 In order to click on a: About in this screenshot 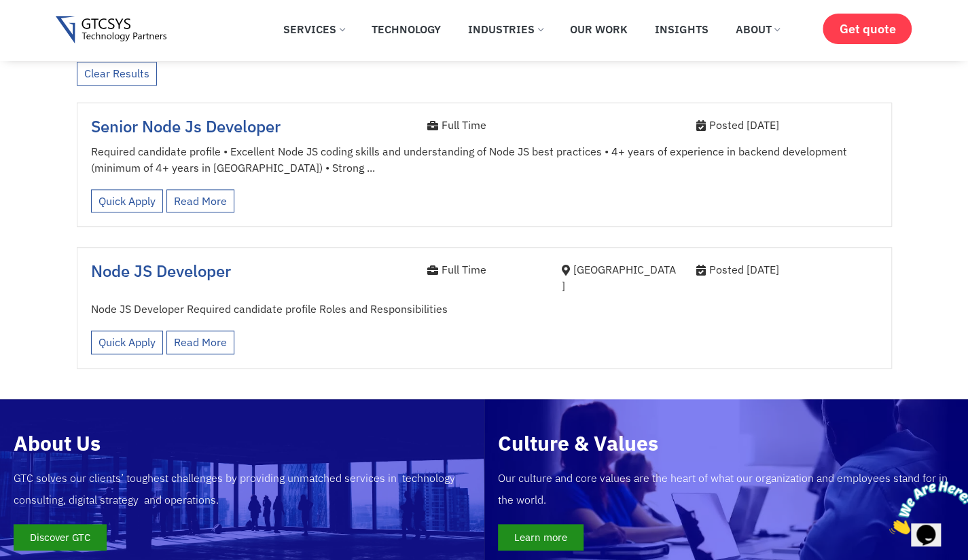, I will do `click(757, 29)`.